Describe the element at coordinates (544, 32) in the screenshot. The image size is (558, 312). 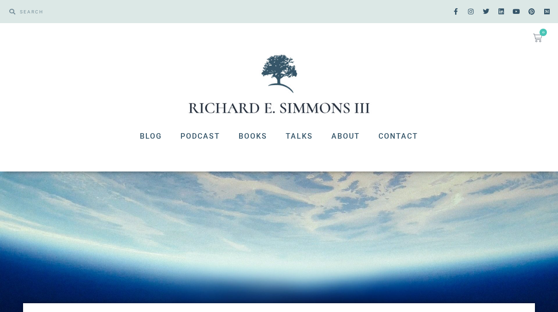
I see `span: 0` at that location.